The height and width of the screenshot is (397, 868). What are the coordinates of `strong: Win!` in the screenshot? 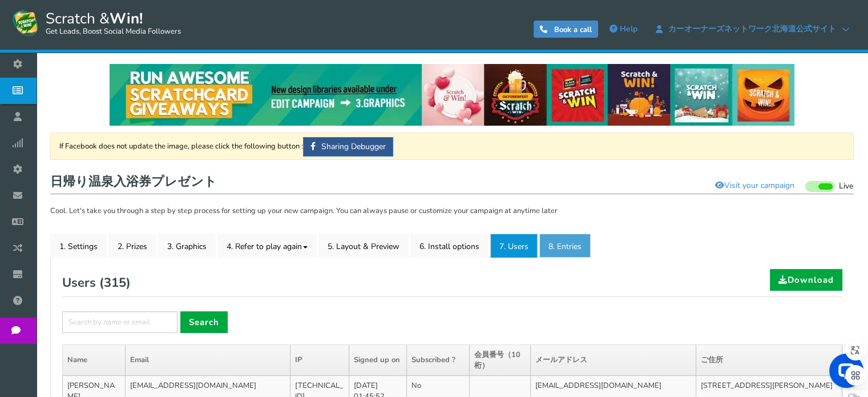 It's located at (126, 18).